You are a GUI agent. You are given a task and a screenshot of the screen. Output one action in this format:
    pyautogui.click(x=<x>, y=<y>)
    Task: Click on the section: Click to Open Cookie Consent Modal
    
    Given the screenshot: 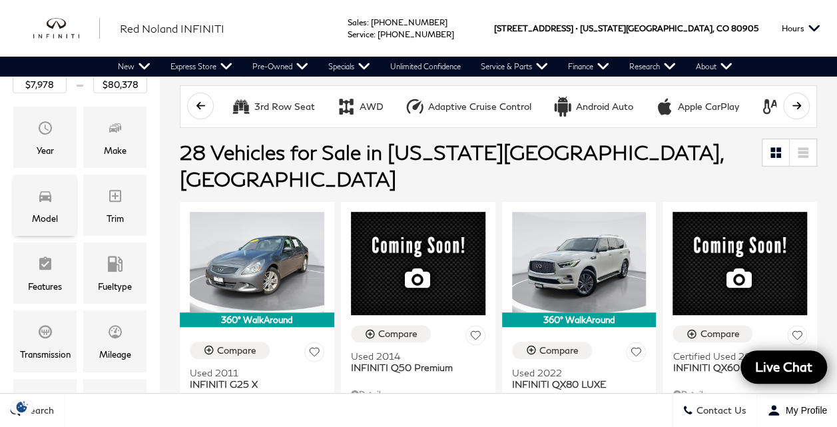 What is the action you would take?
    pyautogui.click(x=22, y=406)
    